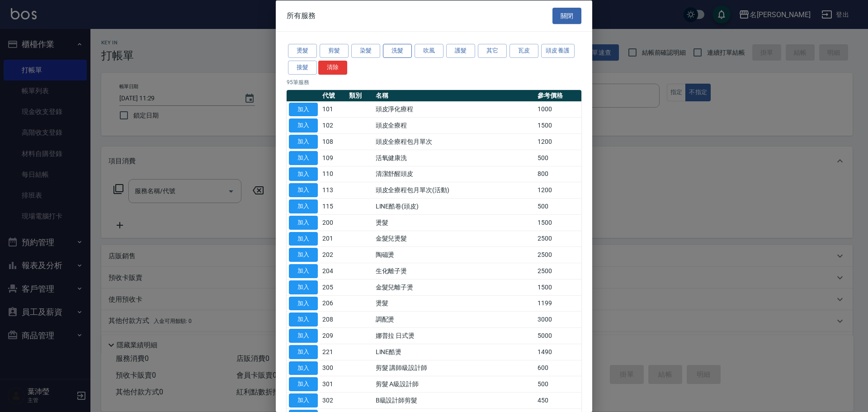 The image size is (868, 412). I want to click on button: 洗髮, so click(398, 50).